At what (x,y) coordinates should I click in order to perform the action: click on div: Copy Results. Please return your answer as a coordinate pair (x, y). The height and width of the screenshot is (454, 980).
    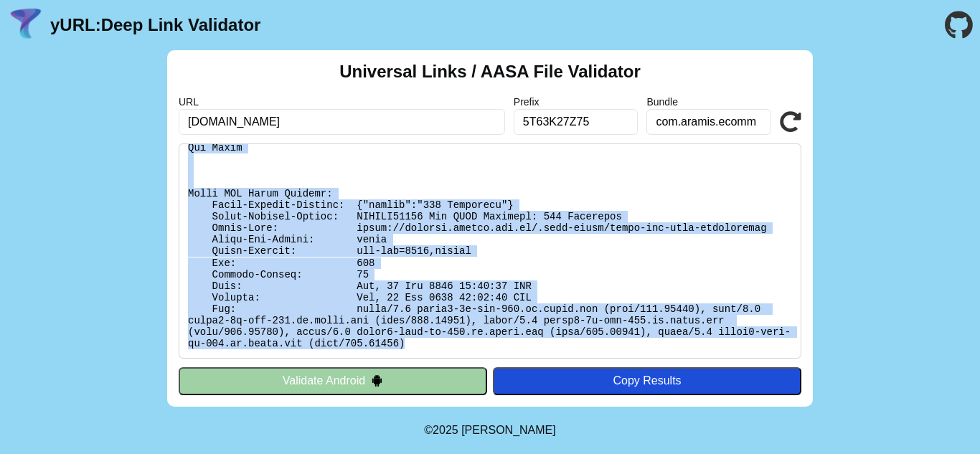
    Looking at the image, I should click on (648, 380).